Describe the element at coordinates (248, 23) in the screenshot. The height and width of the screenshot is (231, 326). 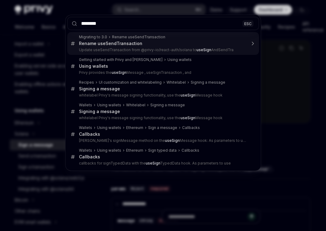
I see `div: ESC` at that location.